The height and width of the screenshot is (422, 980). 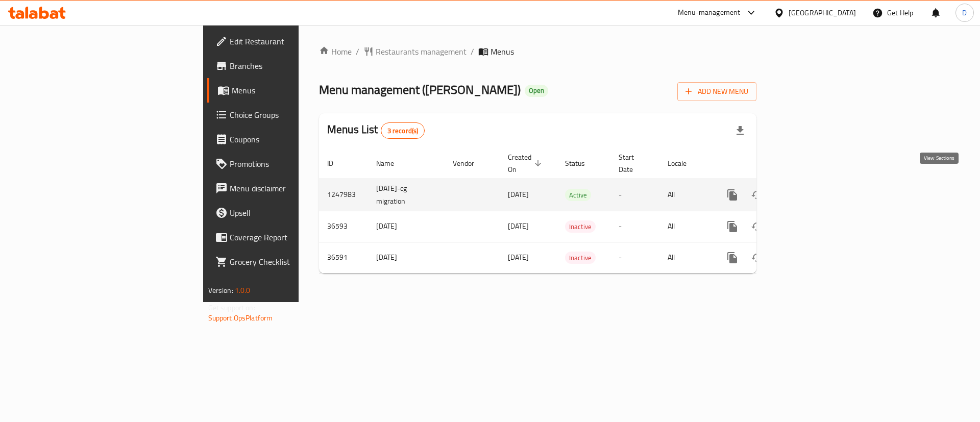 What do you see at coordinates (287, 66) in the screenshot?
I see `a: Branches` at bounding box center [287, 66].